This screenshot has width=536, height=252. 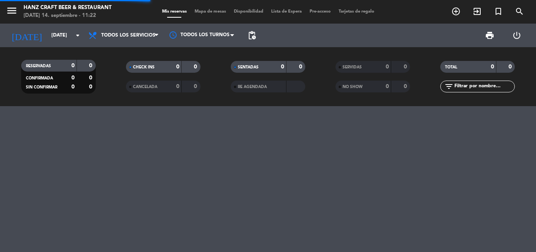 I want to click on span: RESERVADAS, so click(x=38, y=66).